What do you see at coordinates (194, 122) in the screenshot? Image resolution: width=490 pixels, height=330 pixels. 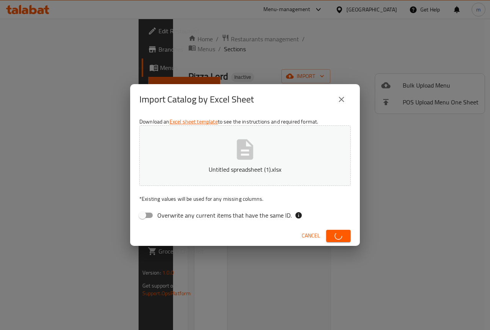 I see `a: Excel sheet template` at bounding box center [194, 122].